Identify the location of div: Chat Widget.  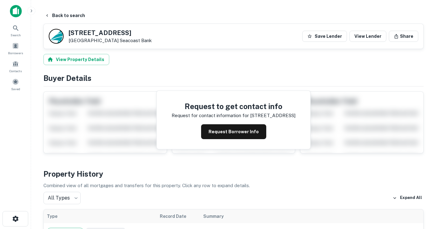
(420, 194).